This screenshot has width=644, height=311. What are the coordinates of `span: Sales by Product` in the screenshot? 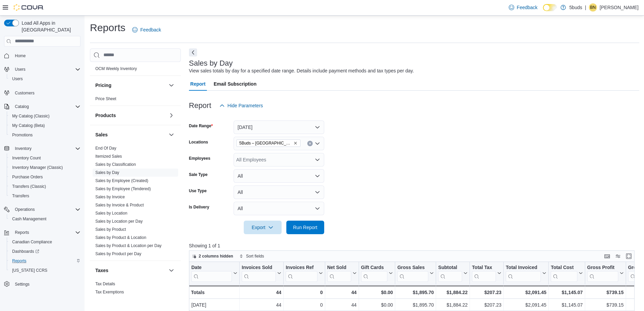 It's located at (110, 229).